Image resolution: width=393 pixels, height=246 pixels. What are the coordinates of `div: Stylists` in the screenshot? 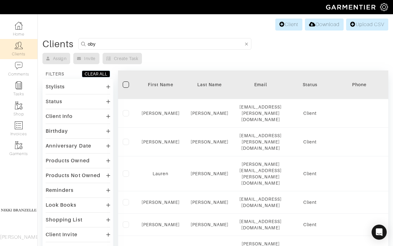 It's located at (55, 87).